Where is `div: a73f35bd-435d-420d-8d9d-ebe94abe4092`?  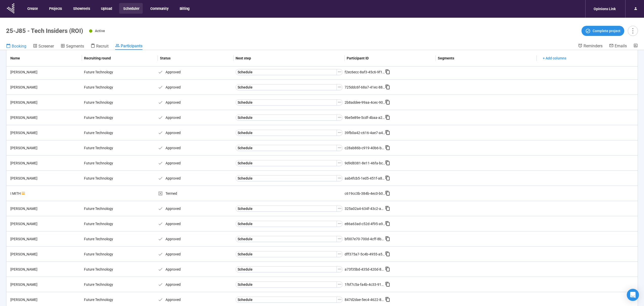
div: a73f35bd-435d-420d-8d9d-ebe94abe4092 is located at coordinates (365, 269).